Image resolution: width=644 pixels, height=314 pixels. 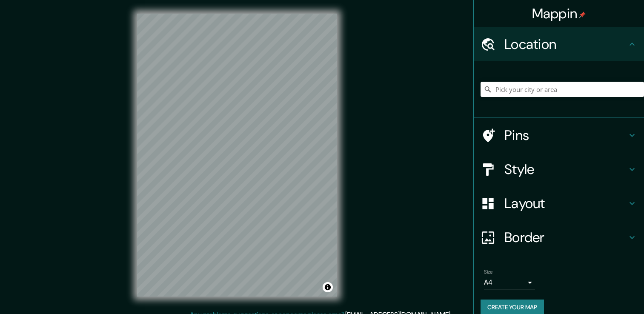 What do you see at coordinates (566, 169) in the screenshot?
I see `h4: Style` at bounding box center [566, 169].